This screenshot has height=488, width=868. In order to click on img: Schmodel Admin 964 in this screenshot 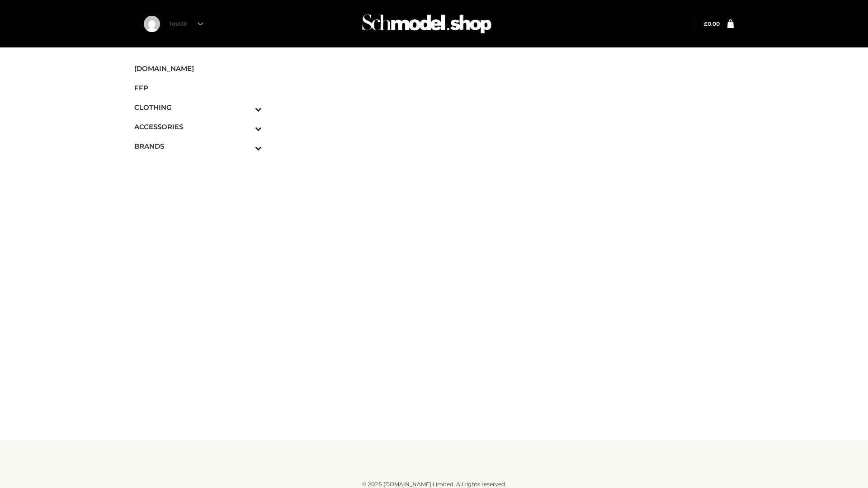, I will do `click(427, 23)`.